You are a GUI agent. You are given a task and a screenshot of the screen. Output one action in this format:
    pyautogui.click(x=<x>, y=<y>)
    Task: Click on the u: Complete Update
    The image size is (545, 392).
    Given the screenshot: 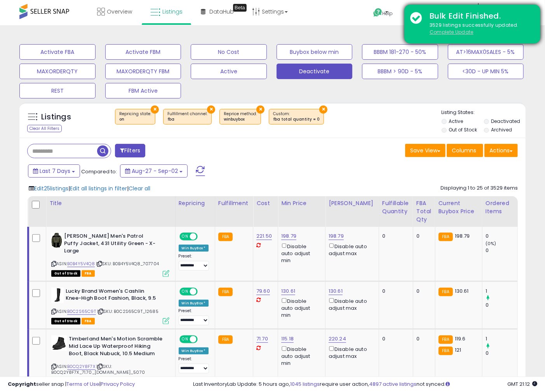 What is the action you would take?
    pyautogui.click(x=451, y=32)
    